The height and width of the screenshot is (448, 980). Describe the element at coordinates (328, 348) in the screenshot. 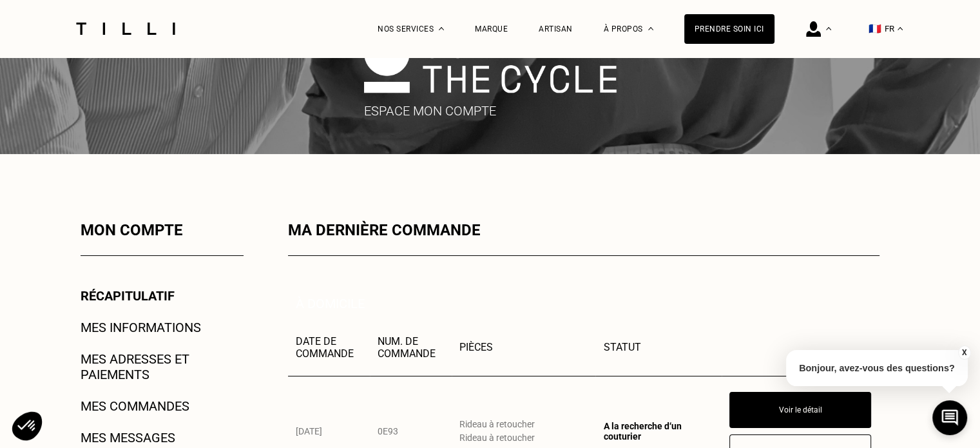

I see `th: Date de commande` at that location.